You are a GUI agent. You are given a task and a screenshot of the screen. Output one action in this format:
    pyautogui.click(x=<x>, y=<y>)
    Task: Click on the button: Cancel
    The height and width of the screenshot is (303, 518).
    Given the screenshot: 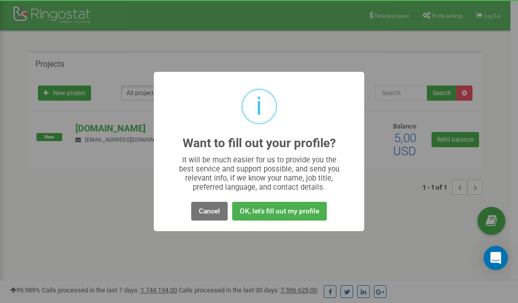 What is the action you would take?
    pyautogui.click(x=209, y=211)
    